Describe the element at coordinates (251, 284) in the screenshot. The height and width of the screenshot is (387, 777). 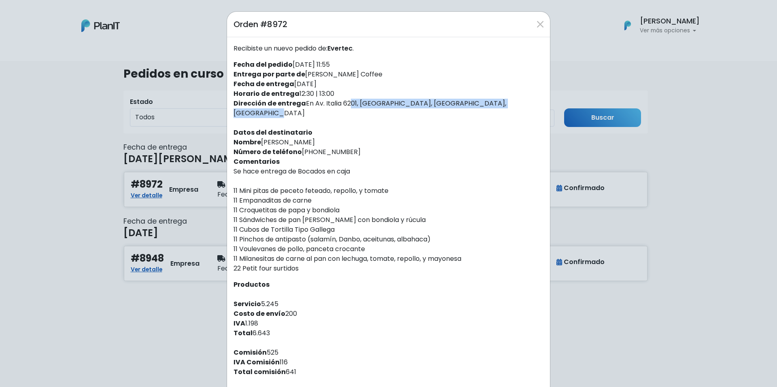
I see `strong: Productos` at that location.